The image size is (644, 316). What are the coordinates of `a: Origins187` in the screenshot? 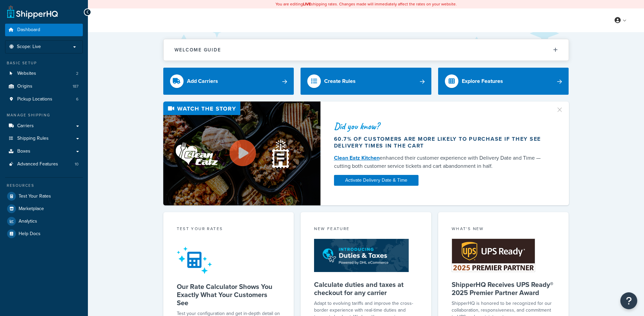 It's located at (44, 86).